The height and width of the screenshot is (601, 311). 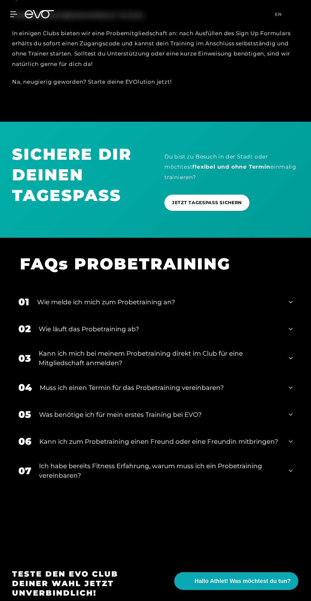 What do you see at coordinates (25, 388) in the screenshot?
I see `div: 04` at bounding box center [25, 388].